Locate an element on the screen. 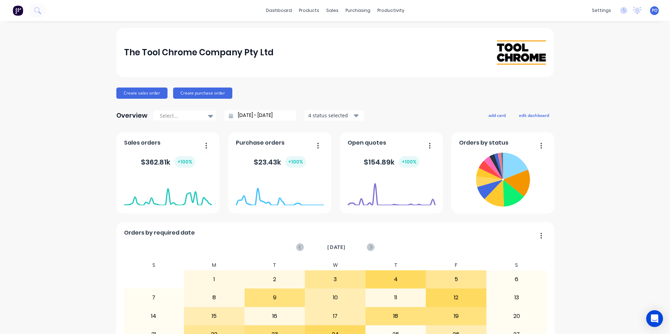 This screenshot has width=670, height=334. div: Overview is located at coordinates (132, 116).